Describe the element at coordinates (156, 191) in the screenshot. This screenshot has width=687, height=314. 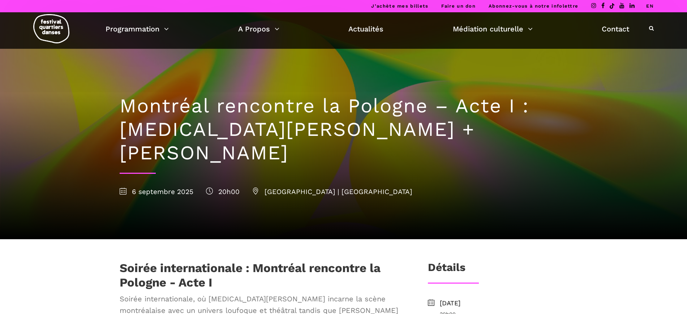
I see `span: 6 septembre 2025` at that location.